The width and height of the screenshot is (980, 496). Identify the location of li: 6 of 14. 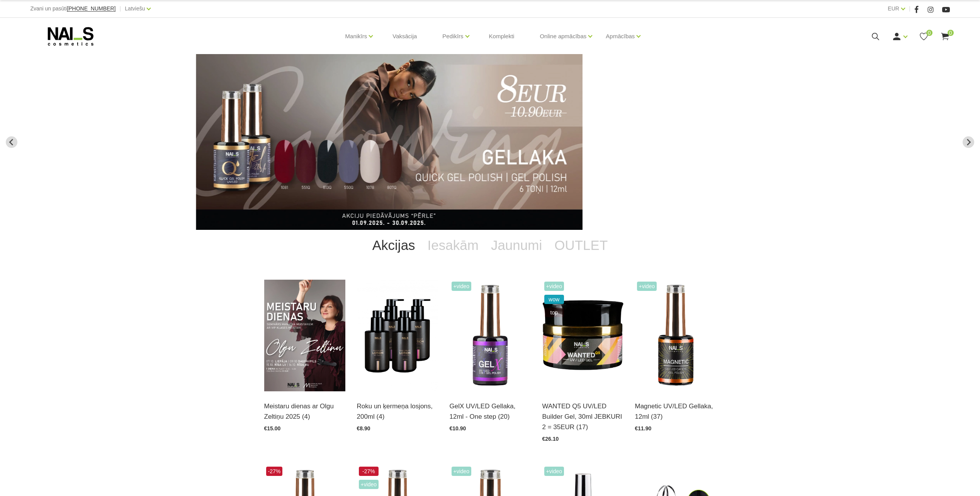
(490, 142).